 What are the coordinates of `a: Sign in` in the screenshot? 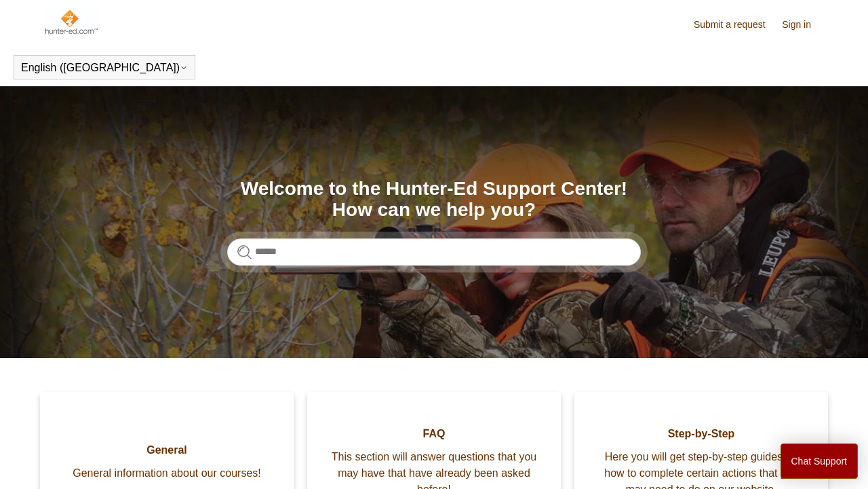 It's located at (804, 24).